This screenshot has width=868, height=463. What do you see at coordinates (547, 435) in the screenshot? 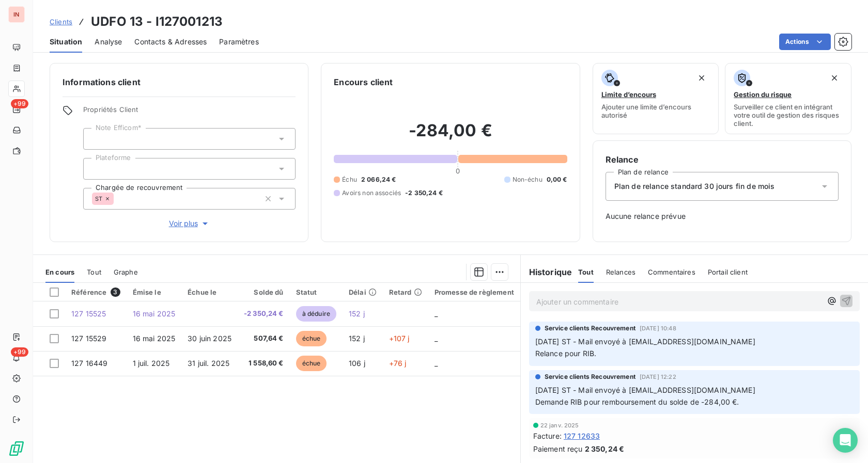
I see `span: Facture :` at bounding box center [547, 435].